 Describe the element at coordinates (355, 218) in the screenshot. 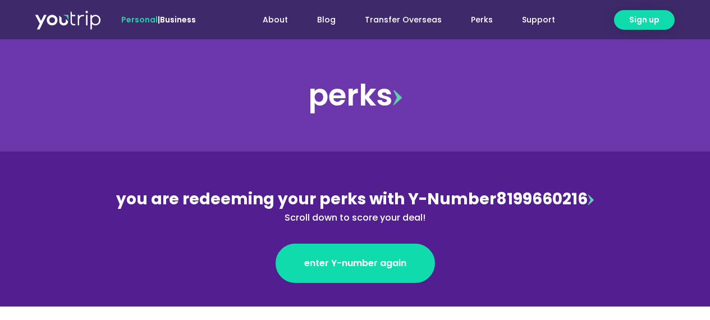

I see `div: Scroll down to score your deal!` at that location.